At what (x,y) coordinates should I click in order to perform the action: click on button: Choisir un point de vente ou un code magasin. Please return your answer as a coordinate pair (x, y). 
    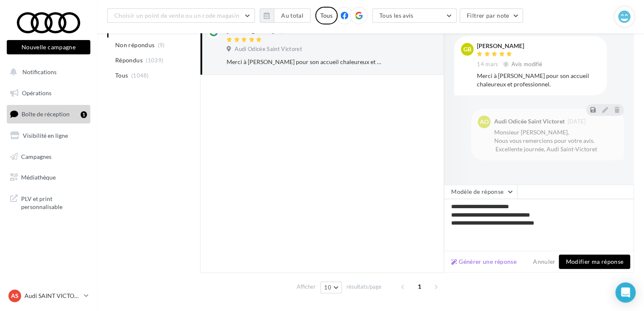
    Looking at the image, I should click on (181, 15).